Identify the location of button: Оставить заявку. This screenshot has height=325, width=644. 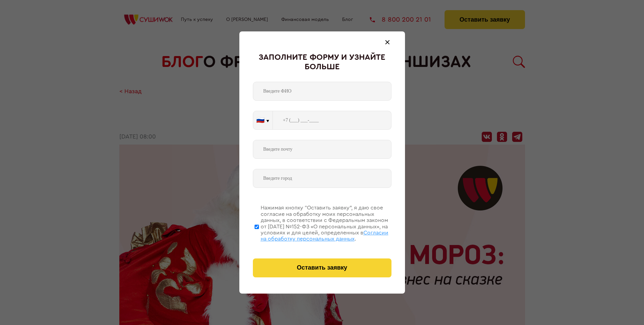
(322, 268).